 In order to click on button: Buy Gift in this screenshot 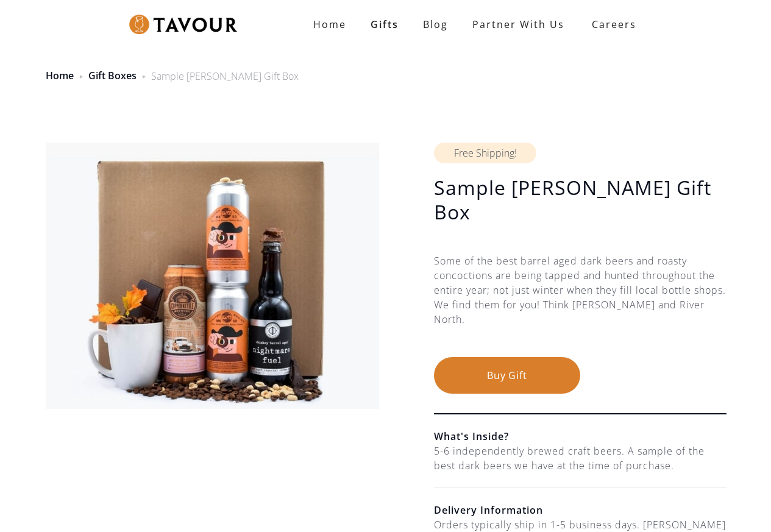, I will do `click(507, 375)`.